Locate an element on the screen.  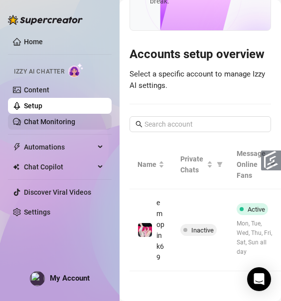
a: Setup is located at coordinates (33, 106).